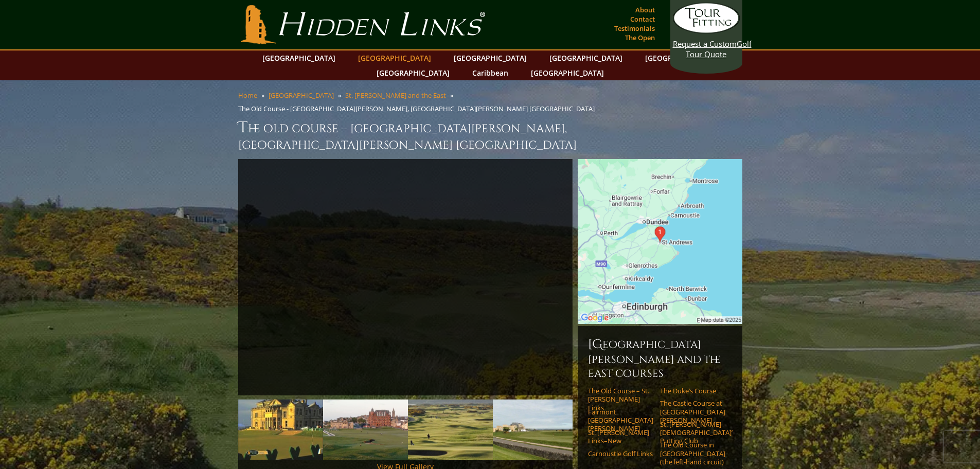  What do you see at coordinates (640, 37) in the screenshot?
I see `a: The Open` at bounding box center [640, 37].